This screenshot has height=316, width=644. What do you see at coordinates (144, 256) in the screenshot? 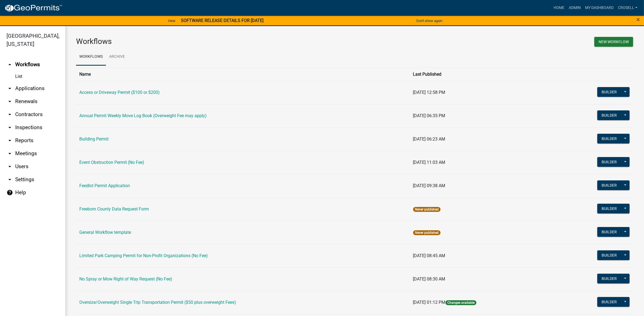
I see `a: Limited Park Camping Permit for Non-Profit Organizations (No Fee)` at bounding box center [144, 256].